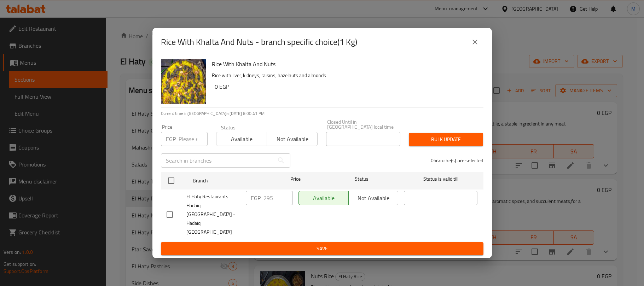 Image resolution: width=644 pixels, height=286 pixels. What do you see at coordinates (259, 42) in the screenshot?
I see `h2: Rice With Khalta And Nuts - branch specific choice(1 Kg)` at bounding box center [259, 42].